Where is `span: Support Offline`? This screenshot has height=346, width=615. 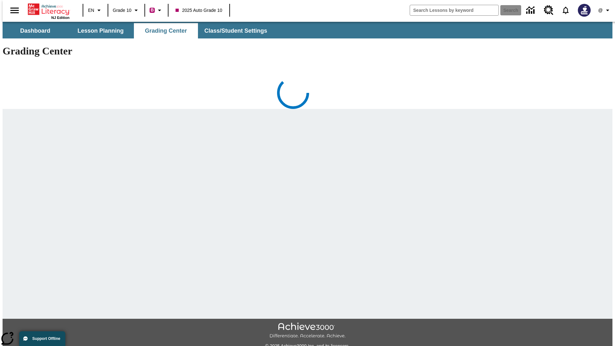 span: Support Offline is located at coordinates (46, 339).